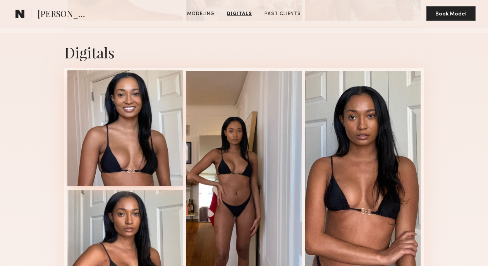 The width and height of the screenshot is (488, 266). What do you see at coordinates (450, 13) in the screenshot?
I see `a: Book Model` at bounding box center [450, 13].